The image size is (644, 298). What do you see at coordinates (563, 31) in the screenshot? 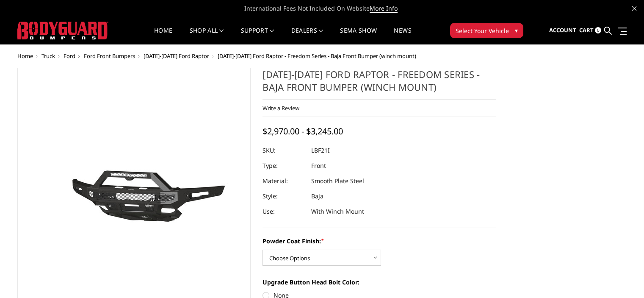
I see `a: Account` at bounding box center [563, 31].